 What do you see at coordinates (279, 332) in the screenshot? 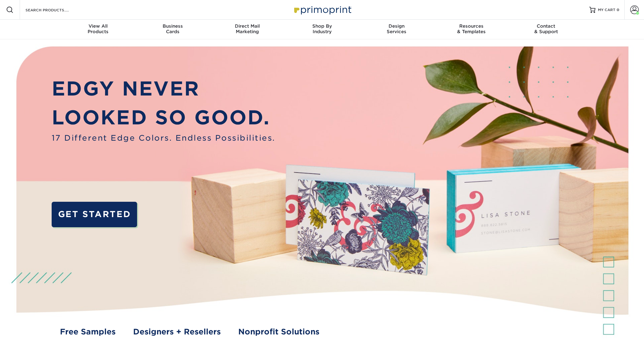
I see `a: Nonprofit Solutions` at bounding box center [279, 332].